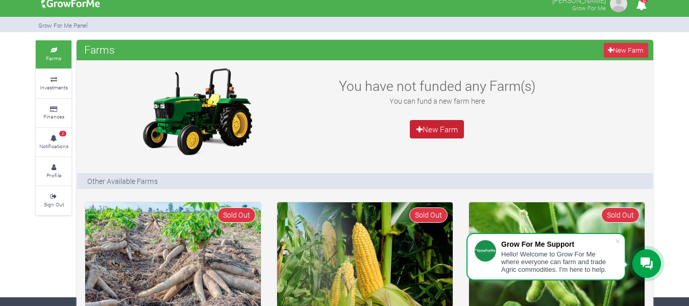 The width and height of the screenshot is (689, 306). Describe the element at coordinates (54, 200) in the screenshot. I see `a: Sign Out` at that location.